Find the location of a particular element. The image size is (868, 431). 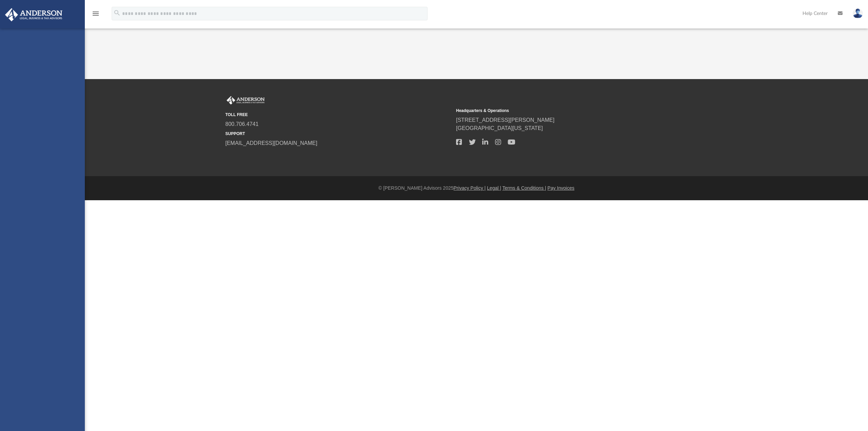

a: Terms & Conditions | is located at coordinates (524, 188).